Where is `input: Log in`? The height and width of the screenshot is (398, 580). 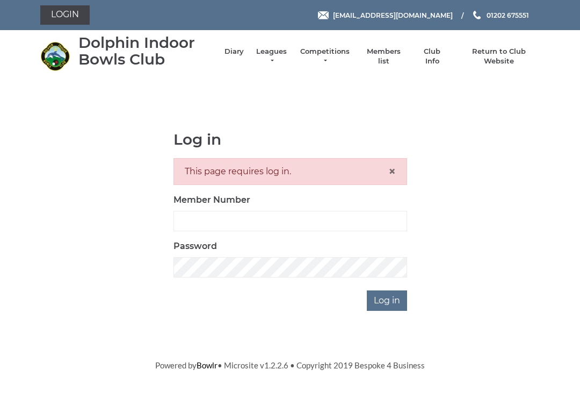 input: Log in is located at coordinates (387, 300).